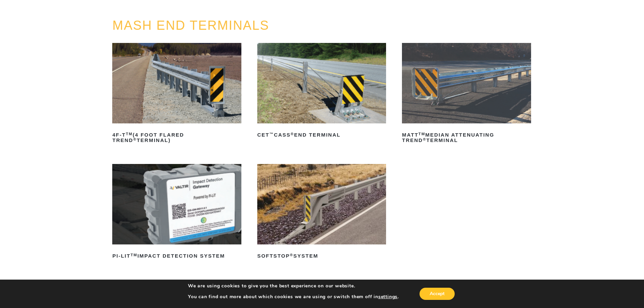  Describe the element at coordinates (437, 294) in the screenshot. I see `button: Accept` at that location.